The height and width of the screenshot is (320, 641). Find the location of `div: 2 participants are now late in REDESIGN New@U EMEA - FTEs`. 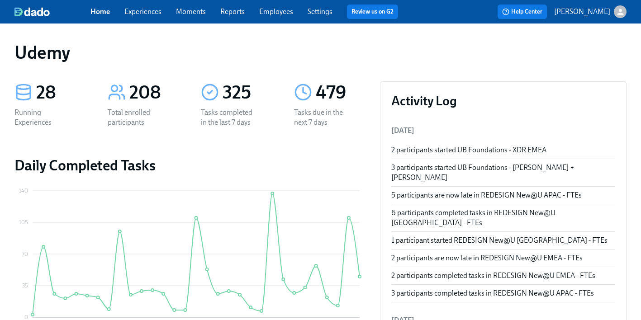

div: 2 participants are now late in REDESIGN New@U EMEA - FTEs is located at coordinates (503, 258).